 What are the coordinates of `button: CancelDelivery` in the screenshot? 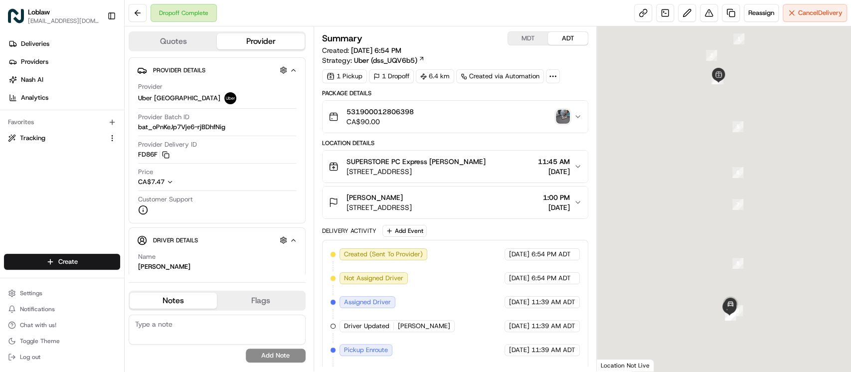 It's located at (815, 13).